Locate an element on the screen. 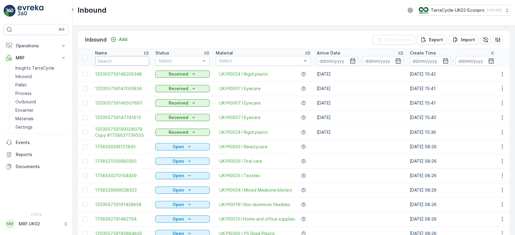  span: UK-PI0025 I Textiles is located at coordinates (240, 176).